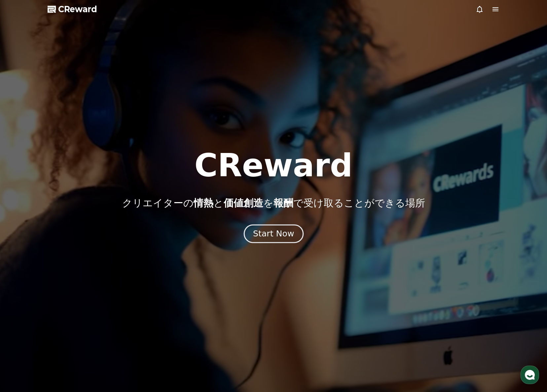 This screenshot has height=392, width=547. What do you see at coordinates (243, 203) in the screenshot?
I see `span: 価値創造` at bounding box center [243, 203].